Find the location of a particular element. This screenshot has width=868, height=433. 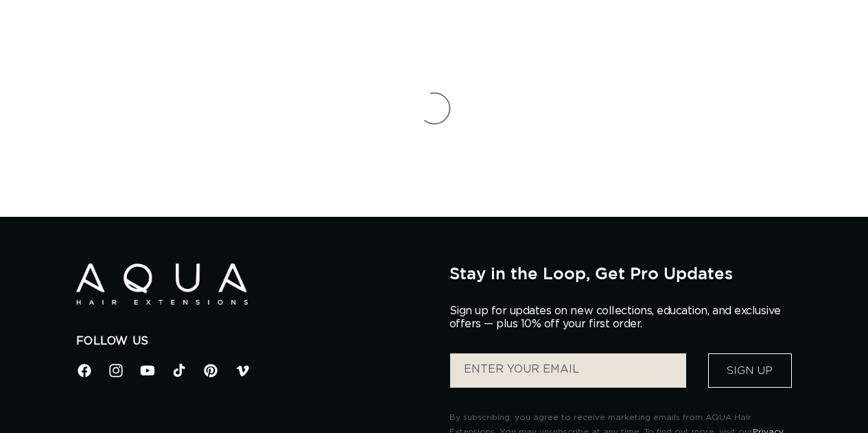

p: Sign up for updates on new collections, education, and exclusive offers — plus 10% off your first... is located at coordinates (621, 317).